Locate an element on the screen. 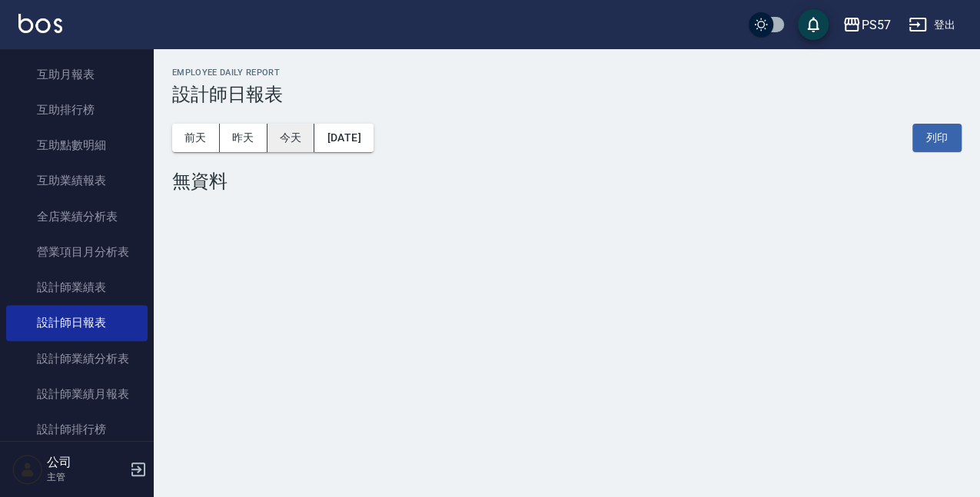  button: 登出 is located at coordinates (932, 25).